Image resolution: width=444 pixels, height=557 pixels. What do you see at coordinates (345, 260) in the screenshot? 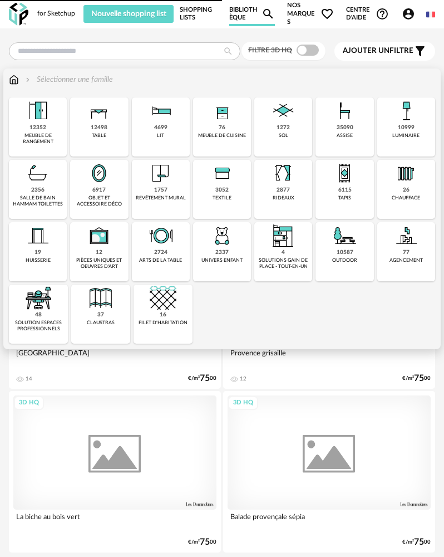
I see `div: outdoor` at bounding box center [345, 260].